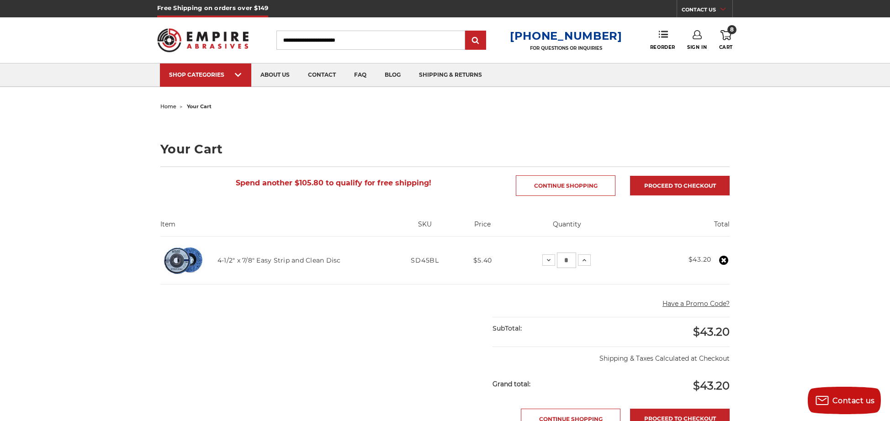 This screenshot has height=421, width=890. I want to click on a: blog, so click(393, 75).